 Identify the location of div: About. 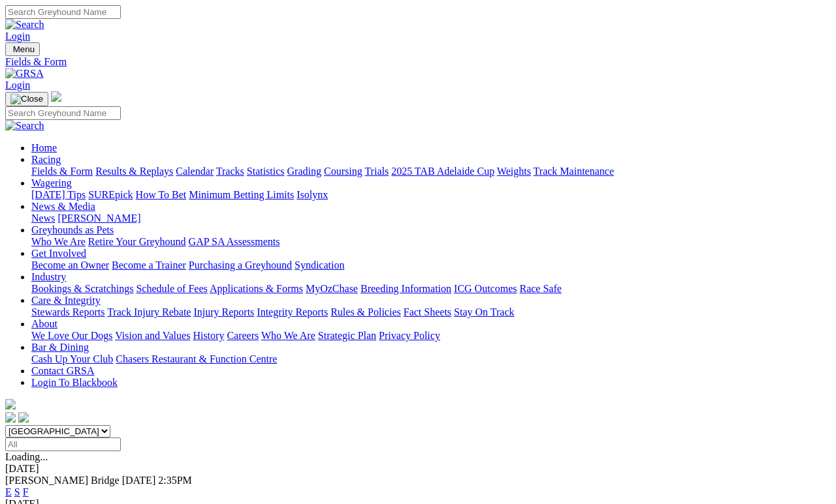
(431, 336).